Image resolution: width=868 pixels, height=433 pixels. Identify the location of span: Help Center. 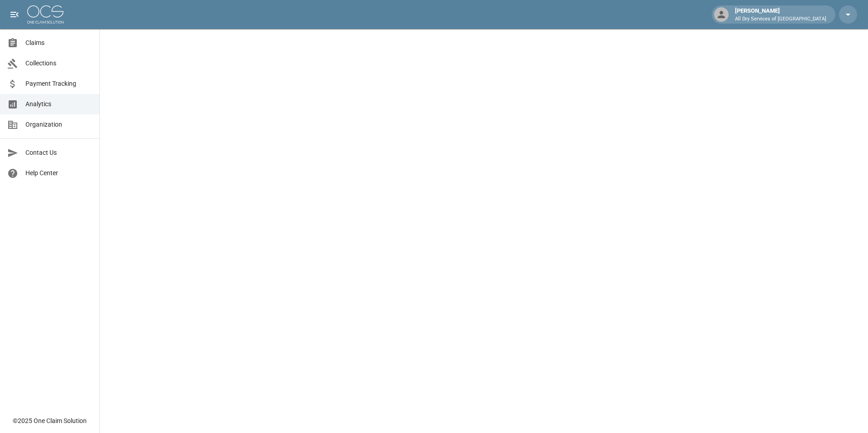
(59, 173).